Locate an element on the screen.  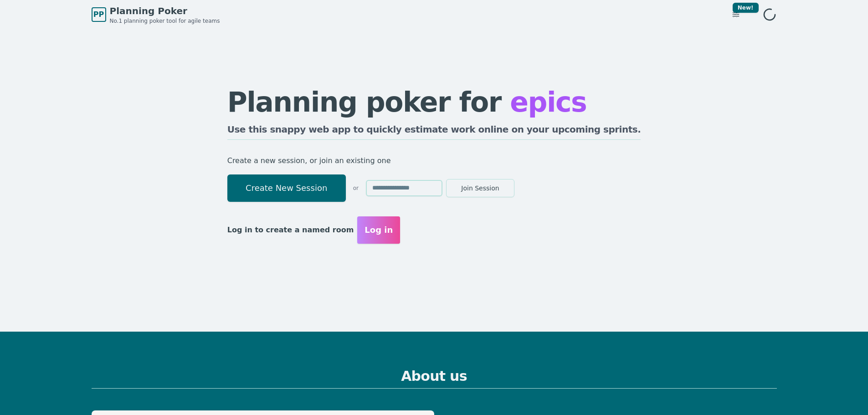
button: Create New Session is located at coordinates (287, 188).